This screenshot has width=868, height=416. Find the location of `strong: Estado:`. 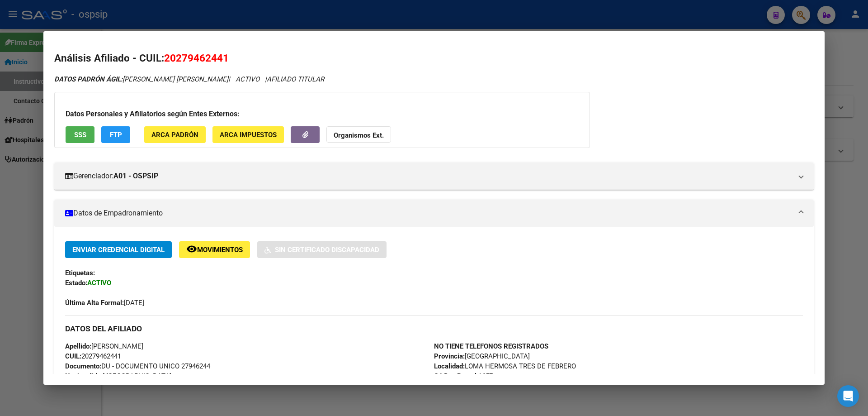

strong: Estado: is located at coordinates (76, 283).